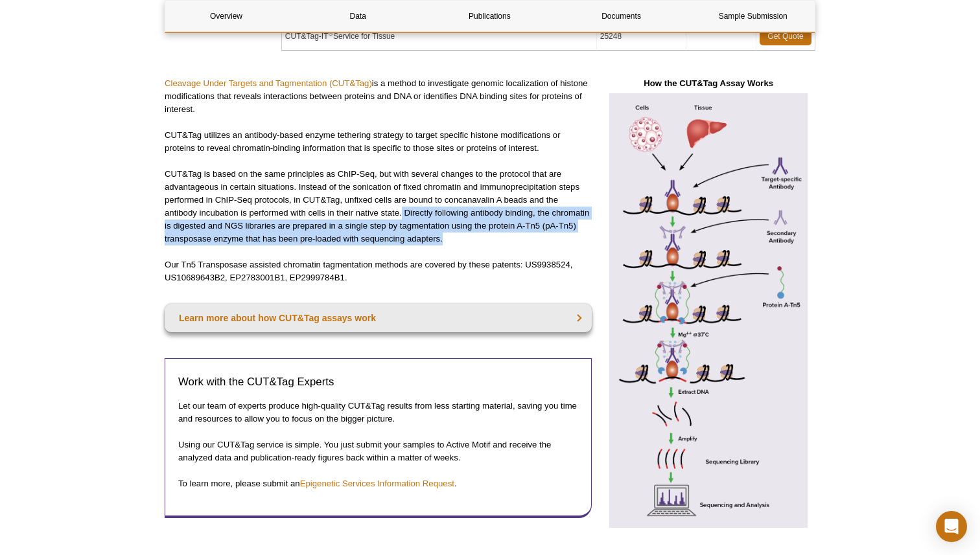 This screenshot has width=980, height=555. What do you see at coordinates (378, 413) in the screenshot?
I see `p: Let our team of experts produce high-quality CUT&Tag results from less starting material, saving ...` at bounding box center [378, 413].